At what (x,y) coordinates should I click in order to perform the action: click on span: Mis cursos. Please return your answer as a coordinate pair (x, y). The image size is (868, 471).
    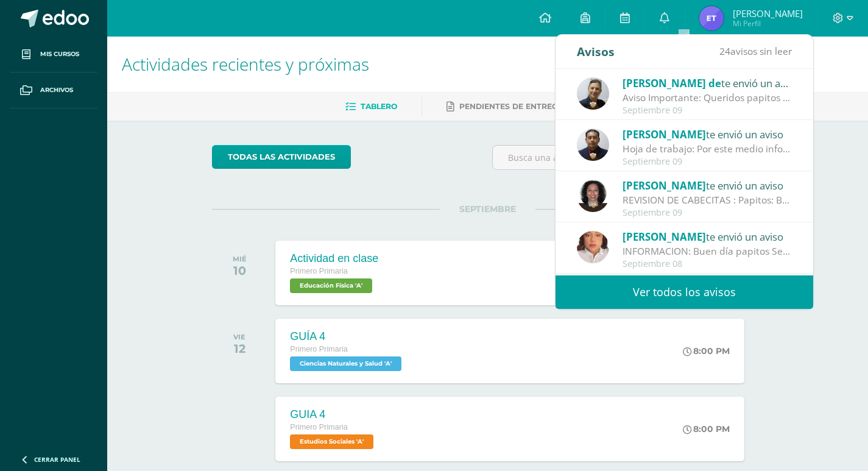
    Looking at the image, I should click on (59, 54).